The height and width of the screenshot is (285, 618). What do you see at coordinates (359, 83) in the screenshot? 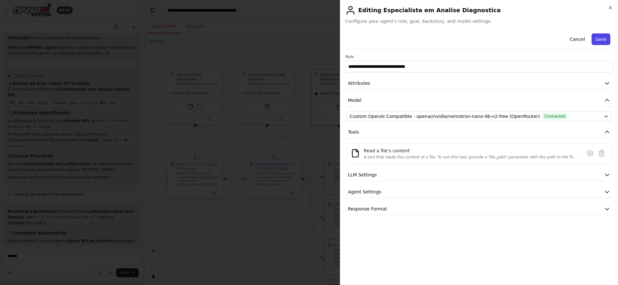
I see `span: Attributes` at bounding box center [359, 83].